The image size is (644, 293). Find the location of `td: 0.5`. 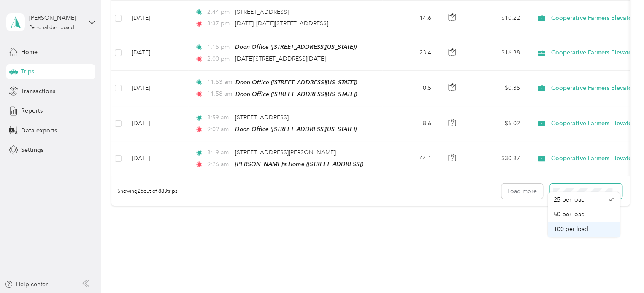

td: 0.5 is located at coordinates (410, 89).